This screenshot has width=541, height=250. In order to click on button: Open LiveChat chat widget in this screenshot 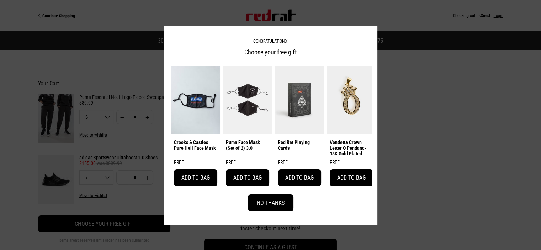, I will do `click(16, 14)`.